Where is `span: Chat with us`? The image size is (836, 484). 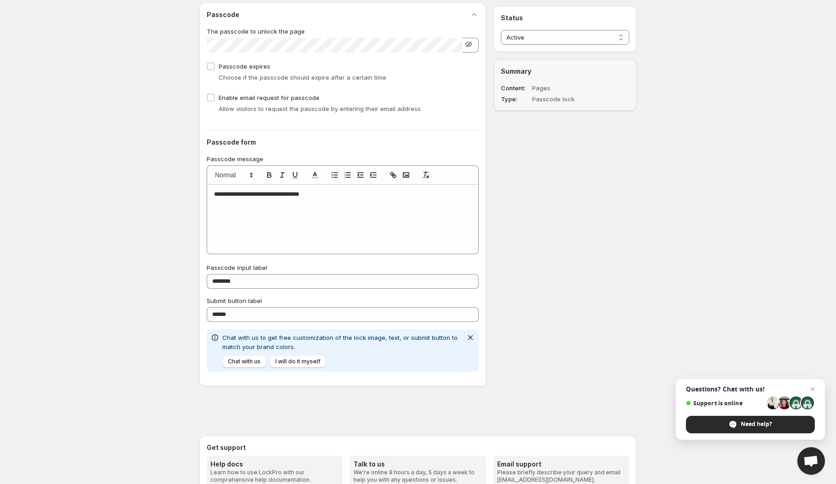
span: Chat with us is located at coordinates (244, 361).